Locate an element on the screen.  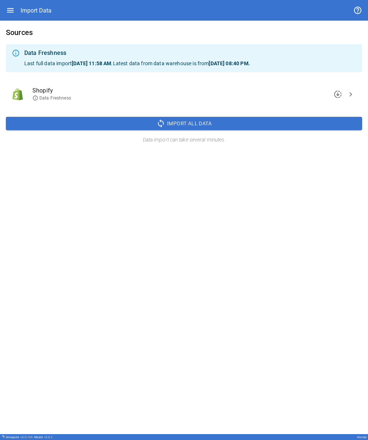
div: Data Freshness is located at coordinates (190, 53).